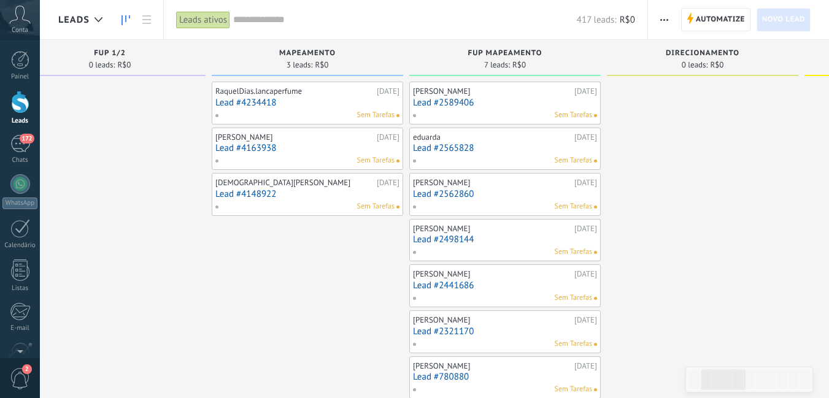 The width and height of the screenshot is (829, 398). Describe the element at coordinates (308, 103) in the screenshot. I see `a: Lead #4234418` at that location.